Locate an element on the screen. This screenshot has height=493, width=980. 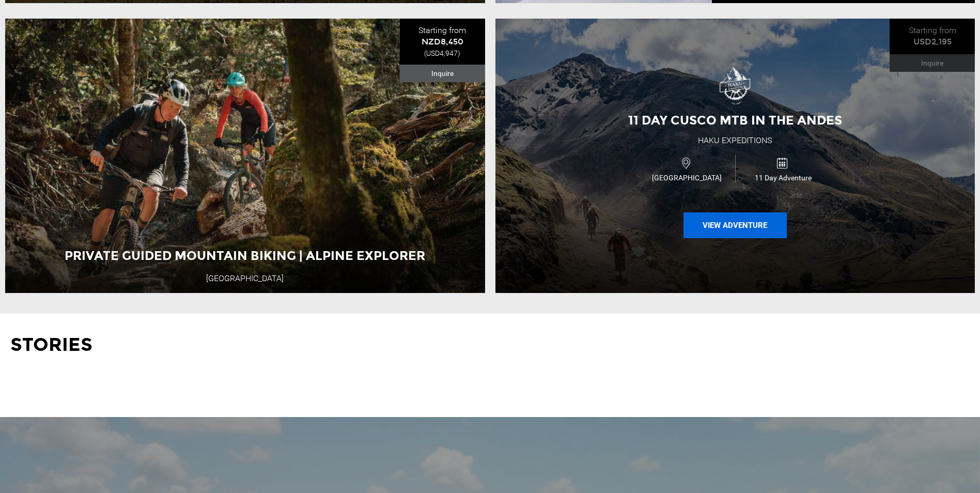
span: 11 Day Cusco MTB in the Andes is located at coordinates (735, 120).